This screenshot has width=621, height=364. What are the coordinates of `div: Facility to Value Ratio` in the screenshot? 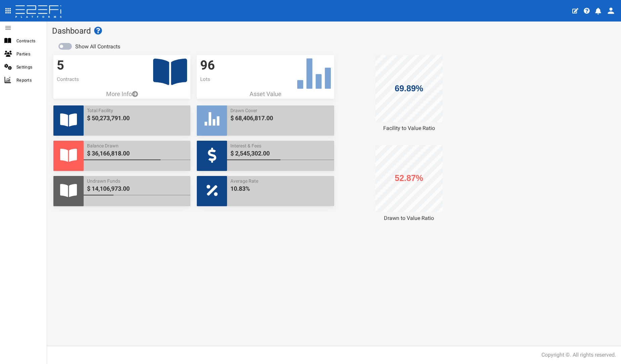 It's located at (409, 128).